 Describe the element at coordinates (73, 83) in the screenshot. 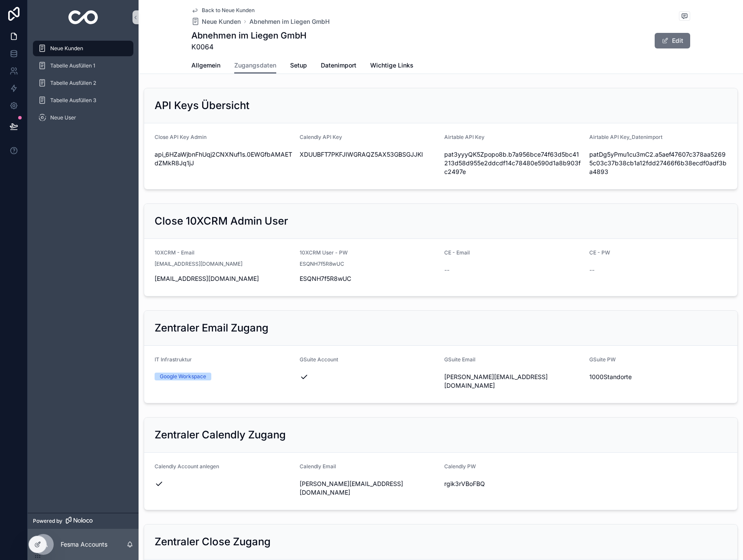

I see `span: Tabelle Ausfüllen 2` at that location.